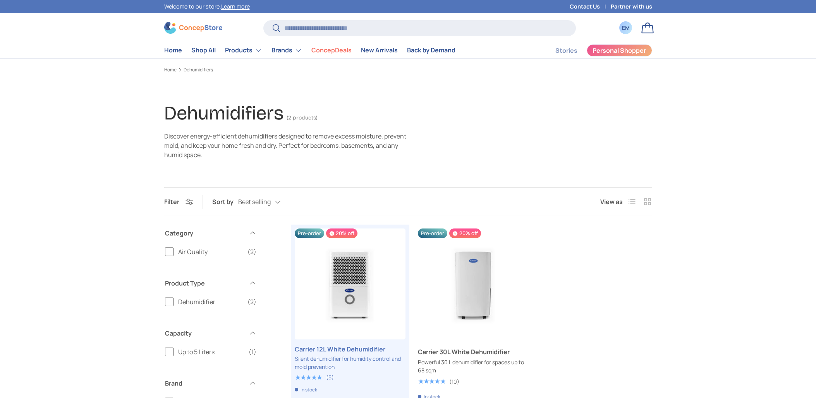 This screenshot has height=398, width=816. Describe the element at coordinates (244, 50) in the screenshot. I see `a: Products` at that location.